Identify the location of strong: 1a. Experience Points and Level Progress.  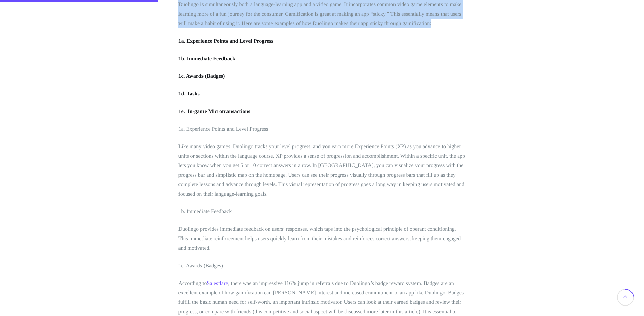
(226, 41).